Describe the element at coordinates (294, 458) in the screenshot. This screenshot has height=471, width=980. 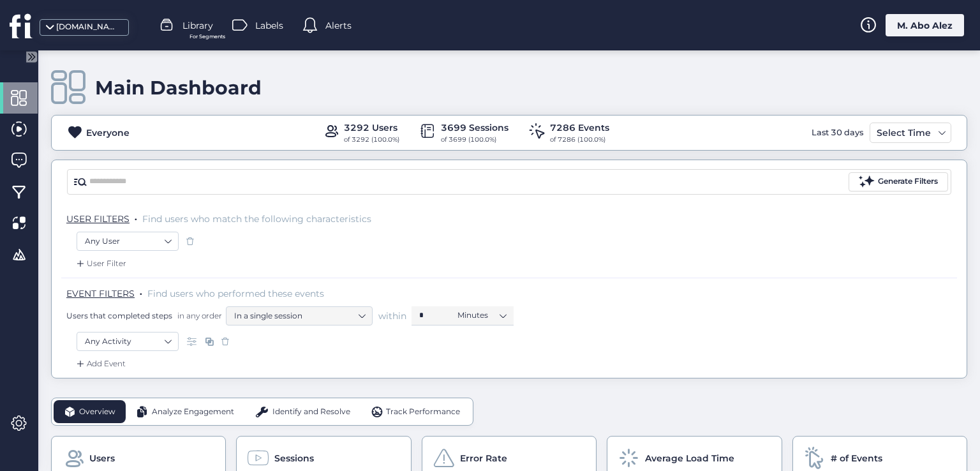
I see `span: Sessions` at that location.